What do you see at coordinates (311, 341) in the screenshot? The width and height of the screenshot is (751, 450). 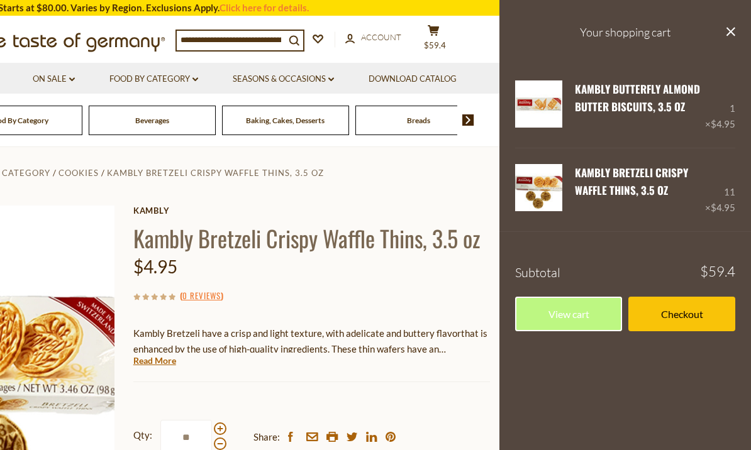 I see `p: delicate and buttery flavor` at bounding box center [311, 341].